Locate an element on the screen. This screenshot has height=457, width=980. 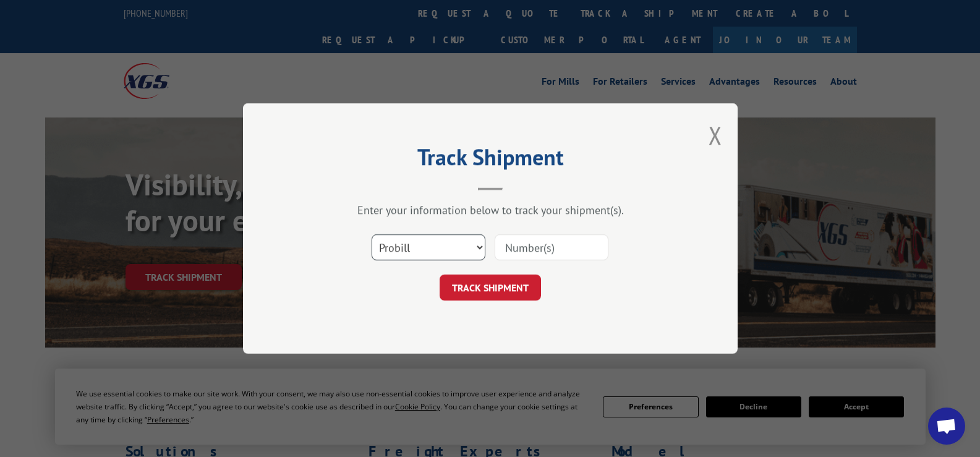
a: Open chat is located at coordinates (947, 425).